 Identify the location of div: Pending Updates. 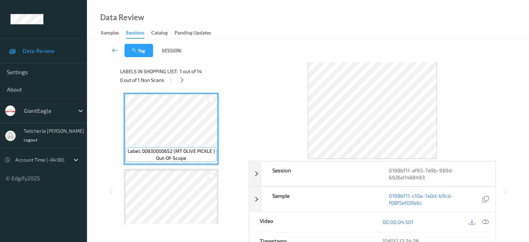
(193, 33).